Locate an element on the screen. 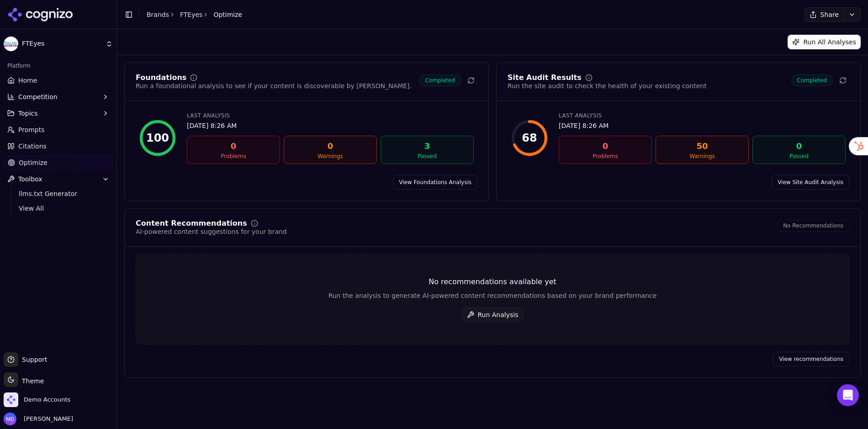 This screenshot has height=429, width=868. a: Brands is located at coordinates (157, 14).